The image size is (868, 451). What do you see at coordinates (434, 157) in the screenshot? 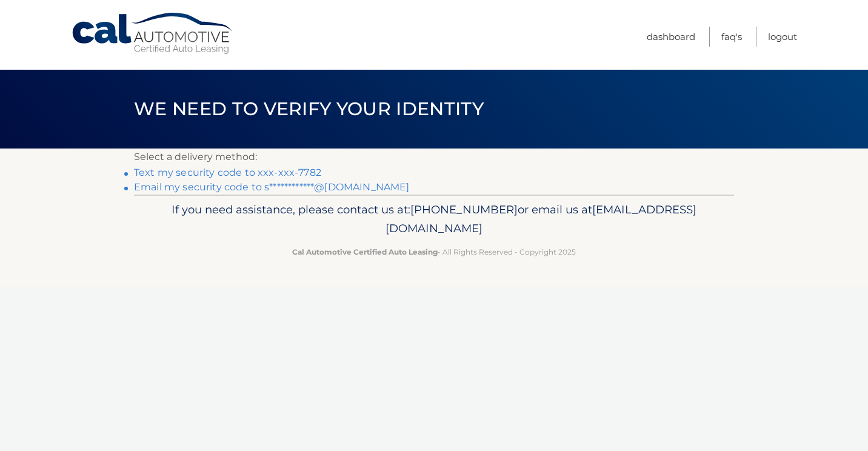
I see `p: Select a delivery method:` at bounding box center [434, 157].